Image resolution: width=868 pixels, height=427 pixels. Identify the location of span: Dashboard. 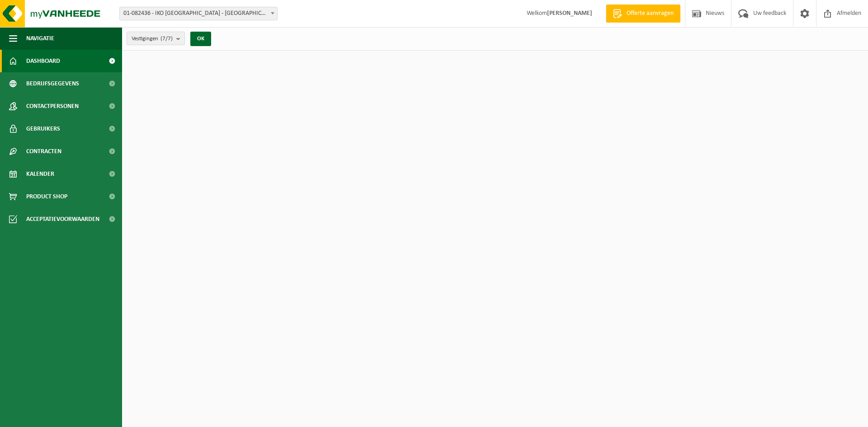
(43, 61).